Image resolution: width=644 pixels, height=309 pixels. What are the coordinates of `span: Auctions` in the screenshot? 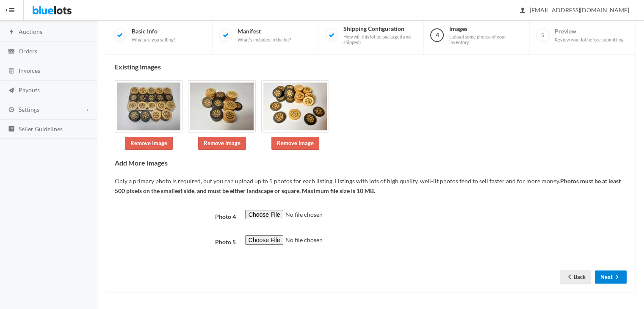 It's located at (30, 31).